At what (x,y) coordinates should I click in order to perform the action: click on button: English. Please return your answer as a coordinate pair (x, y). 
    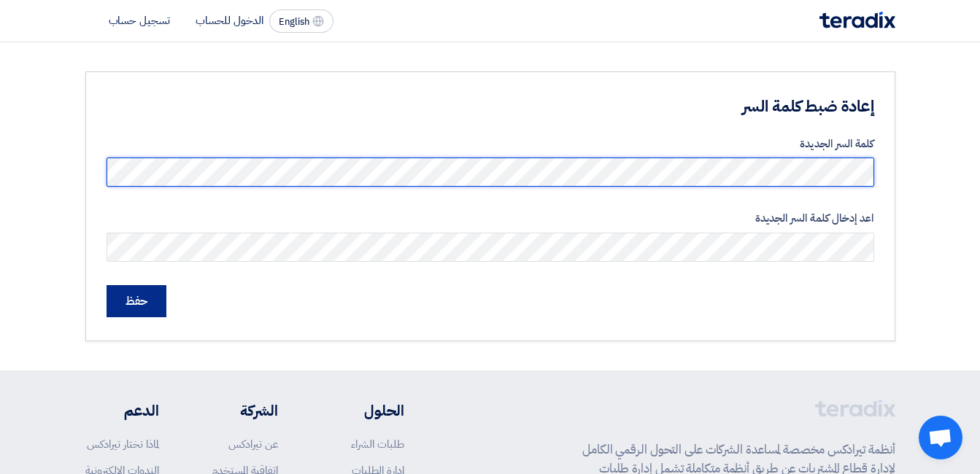
    Looking at the image, I should click on (301, 21).